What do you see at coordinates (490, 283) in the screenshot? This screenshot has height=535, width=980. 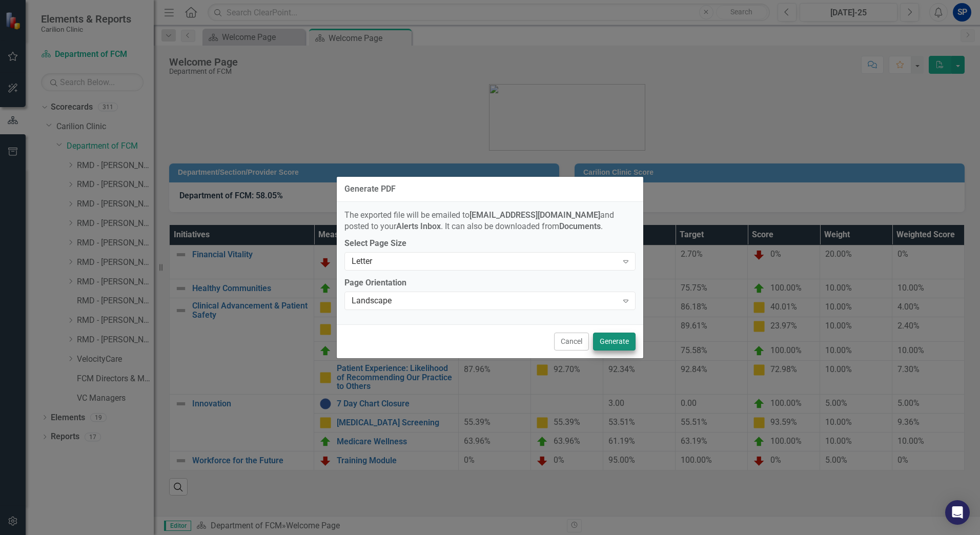 I see `label: Page Orientation` at bounding box center [490, 283].